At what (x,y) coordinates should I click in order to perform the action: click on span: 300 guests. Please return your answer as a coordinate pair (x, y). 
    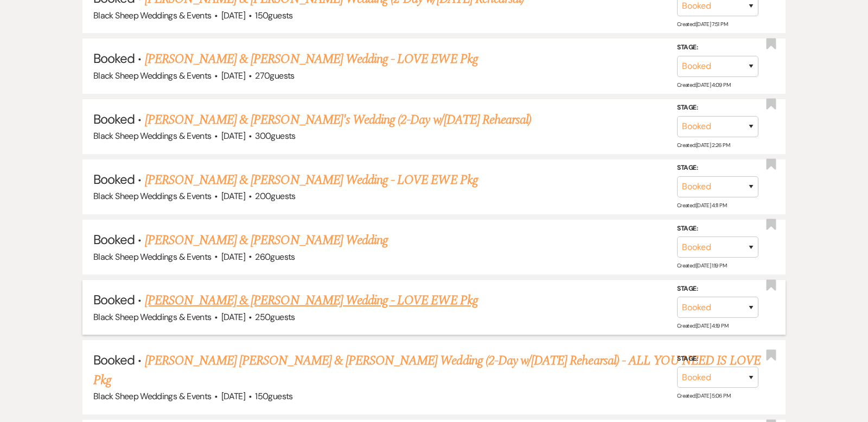
    Looking at the image, I should click on (275, 135).